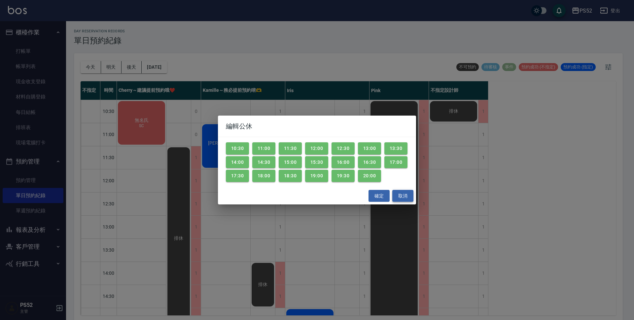  Describe the element at coordinates (290, 148) in the screenshot. I see `button: 11:30` at that location.